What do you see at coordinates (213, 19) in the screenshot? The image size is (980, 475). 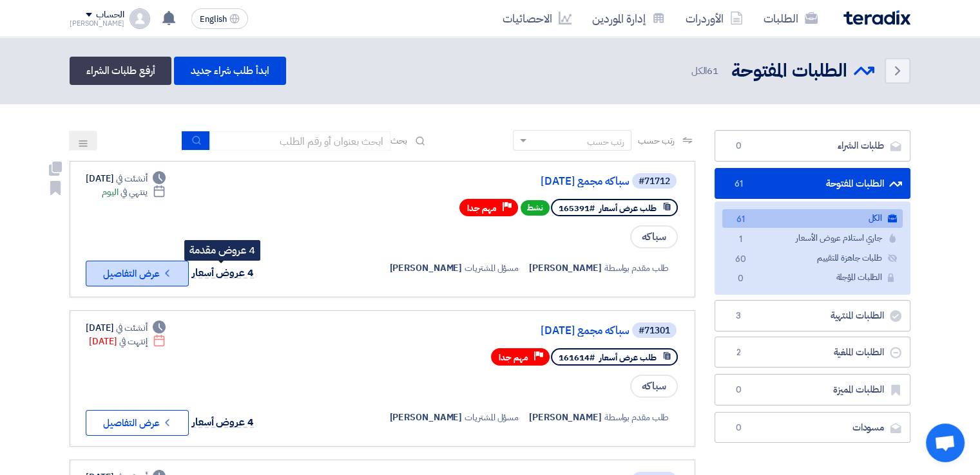 I see `span: English` at bounding box center [213, 19].